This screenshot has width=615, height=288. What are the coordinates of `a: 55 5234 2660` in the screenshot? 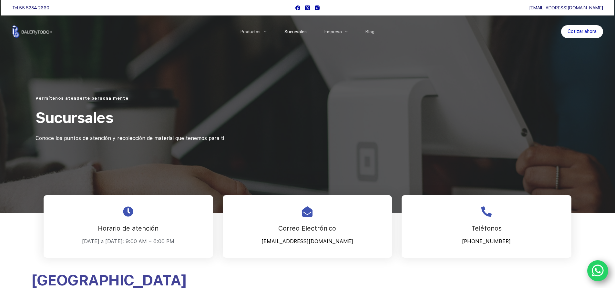 It's located at (34, 8).